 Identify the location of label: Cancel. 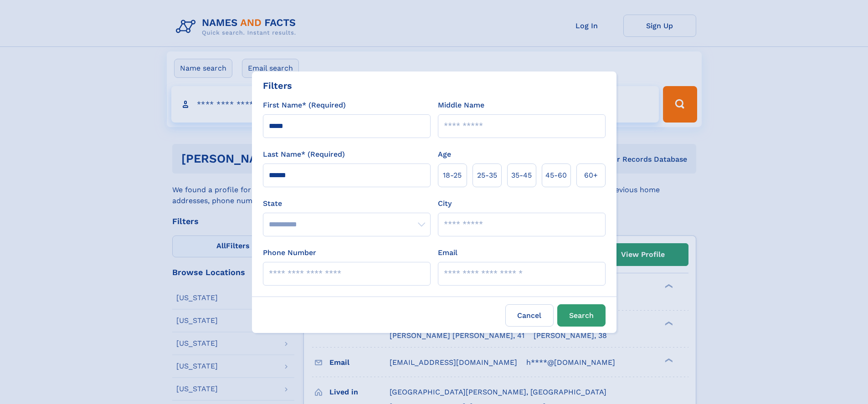
(530, 315).